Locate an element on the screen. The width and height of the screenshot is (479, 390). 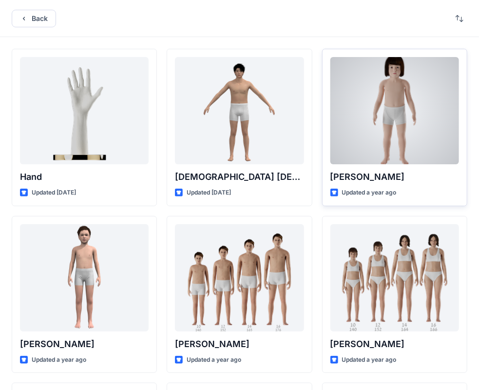
p: Hand is located at coordinates (84, 177).